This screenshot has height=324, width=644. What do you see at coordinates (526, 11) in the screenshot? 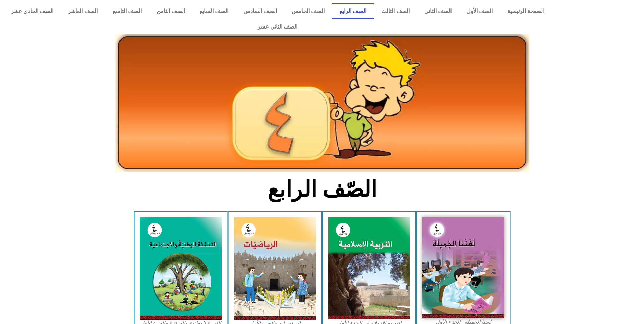
I see `a: الصفحة الرئيسية` at bounding box center [526, 11].